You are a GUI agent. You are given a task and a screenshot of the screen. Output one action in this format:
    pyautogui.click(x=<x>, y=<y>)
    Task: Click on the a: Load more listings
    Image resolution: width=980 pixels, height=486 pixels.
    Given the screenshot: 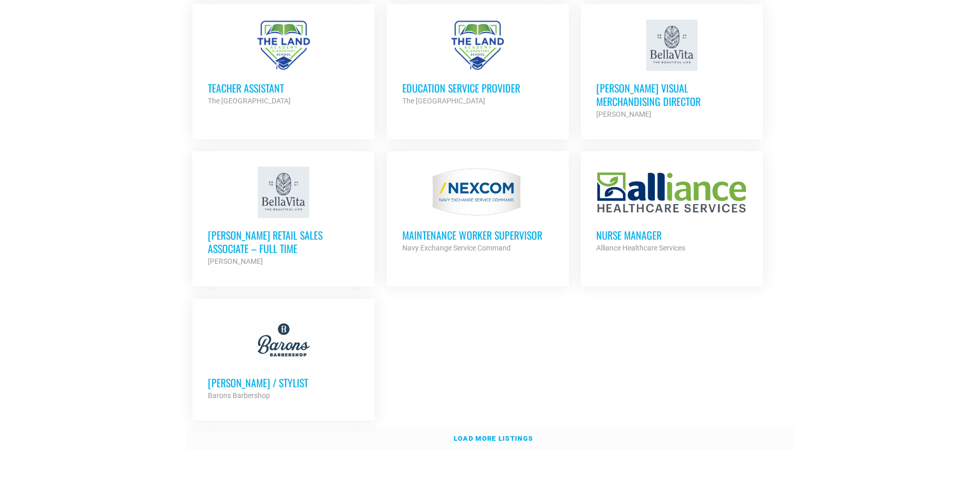 What is the action you would take?
    pyautogui.click(x=490, y=439)
    